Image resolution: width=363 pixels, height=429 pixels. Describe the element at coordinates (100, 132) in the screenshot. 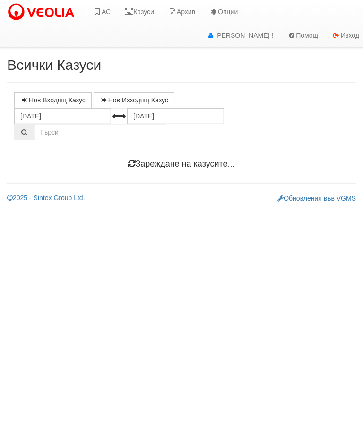

I see `input: Търсене по Идентификатор, Бл/Вх/Ап, Тип, Описание, Моб. Номер, Имейл, Файл, Коментар,` at that location.